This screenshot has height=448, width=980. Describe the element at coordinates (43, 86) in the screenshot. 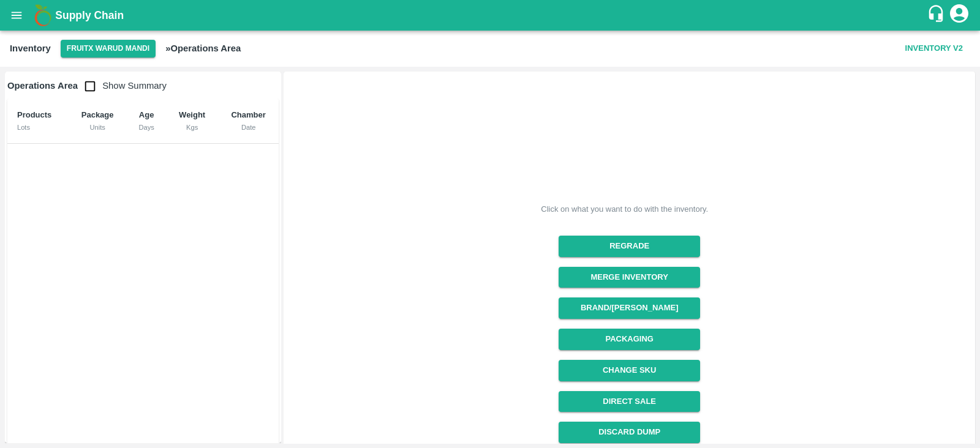

I see `b: Operations Area` at that location.